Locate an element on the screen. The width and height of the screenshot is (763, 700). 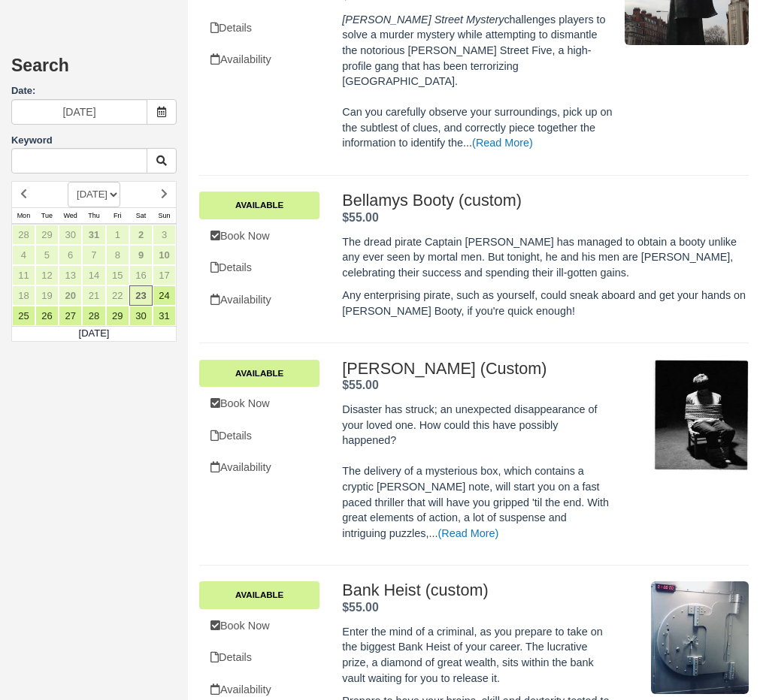
a: 14 is located at coordinates (93, 275).